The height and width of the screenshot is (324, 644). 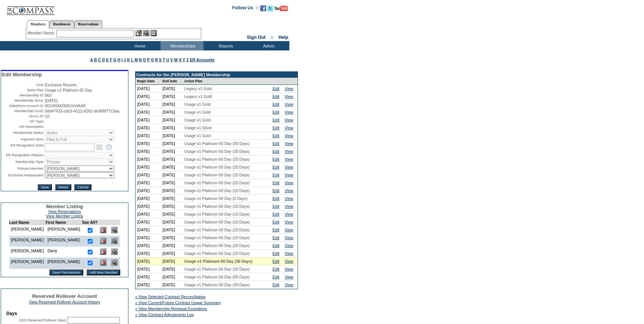 I want to click on a: ER Accounts, so click(x=202, y=60).